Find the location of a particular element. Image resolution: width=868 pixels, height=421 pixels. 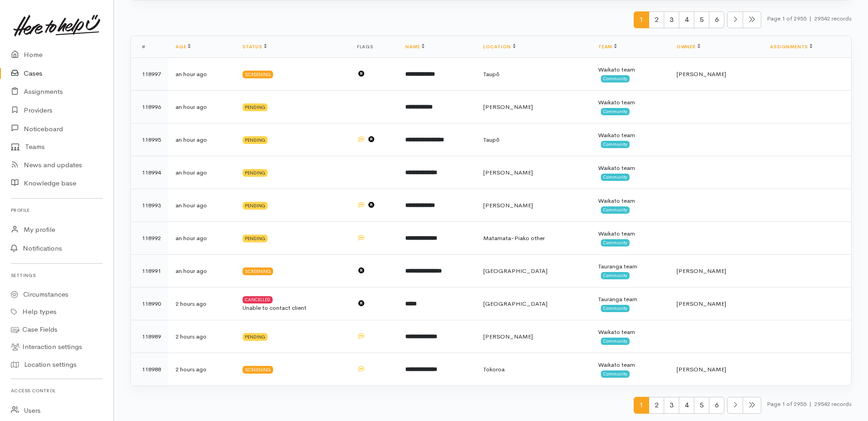

td: 118993 is located at coordinates (150, 205).